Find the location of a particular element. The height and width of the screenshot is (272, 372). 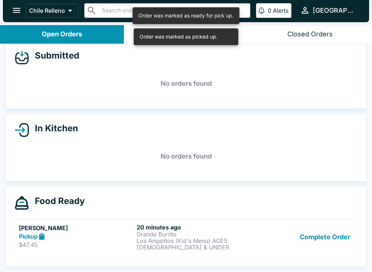

input: Search orders by name or phone number is located at coordinates (173, 11).